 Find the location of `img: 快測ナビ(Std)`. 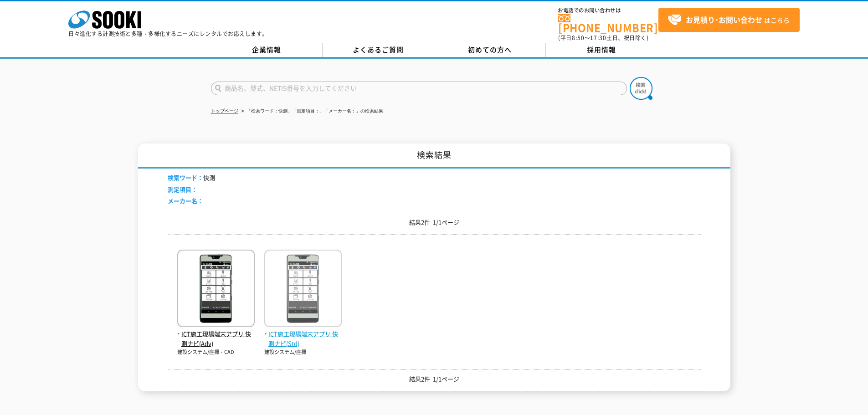

img: 快測ナビ(Std) is located at coordinates (303, 289).